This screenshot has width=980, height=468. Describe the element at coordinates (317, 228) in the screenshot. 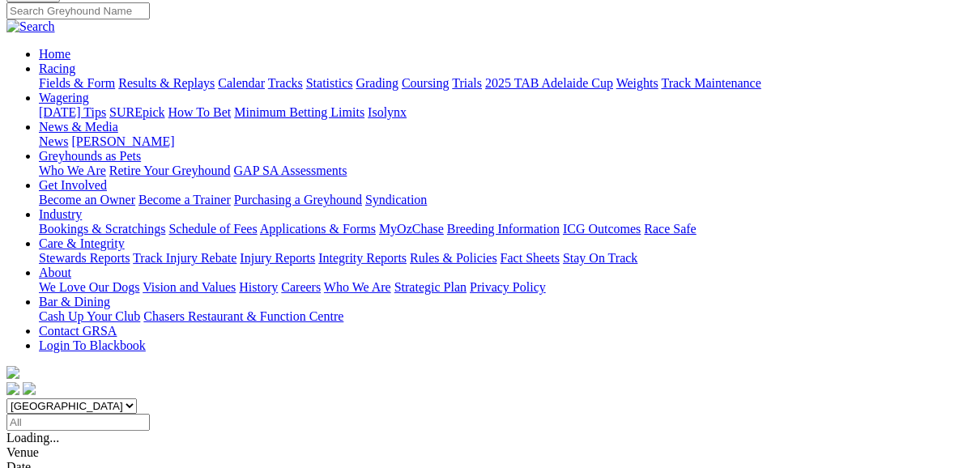

I see `a: Applications & Forms` at that location.